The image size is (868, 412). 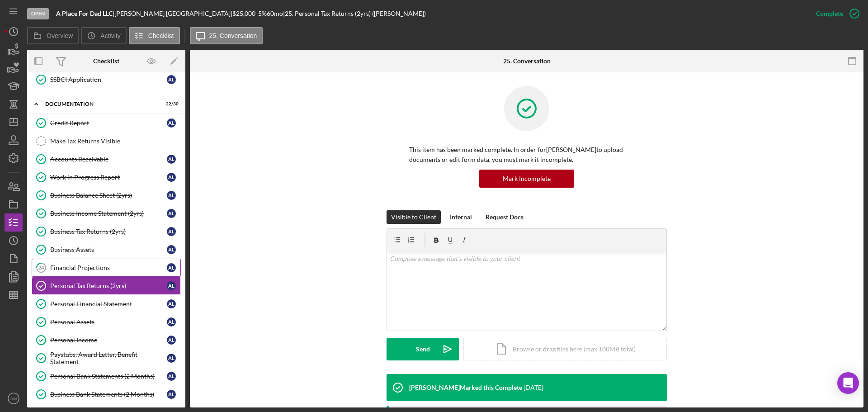 What do you see at coordinates (461, 217) in the screenshot?
I see `div: Internal` at bounding box center [461, 217].